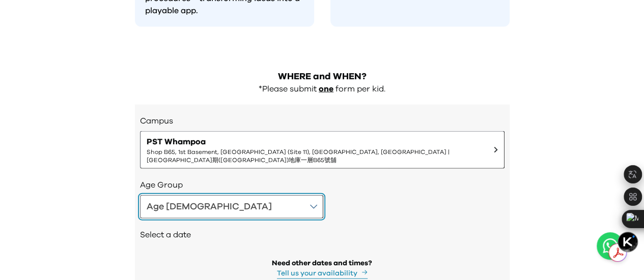 This screenshot has width=644, height=280. Describe the element at coordinates (322, 273) in the screenshot. I see `button: Tell us your availability` at that location.